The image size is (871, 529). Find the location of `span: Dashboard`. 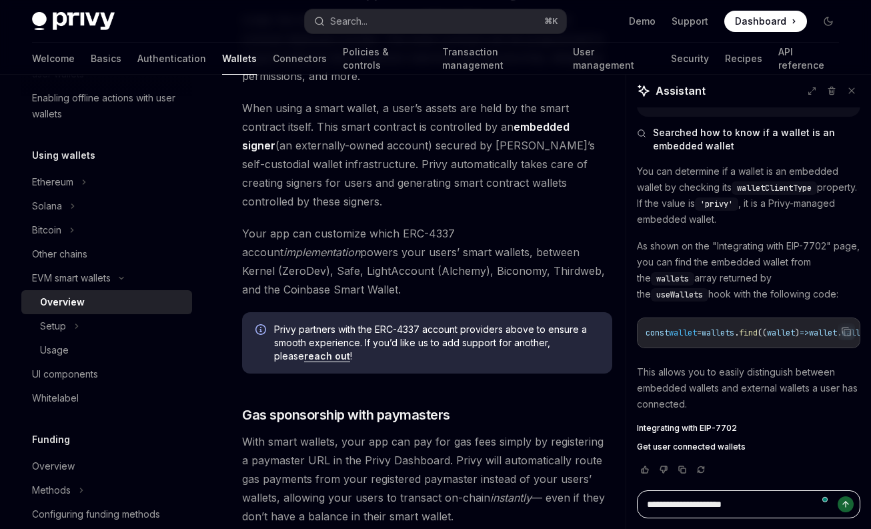

span: Dashboard is located at coordinates (760, 21).